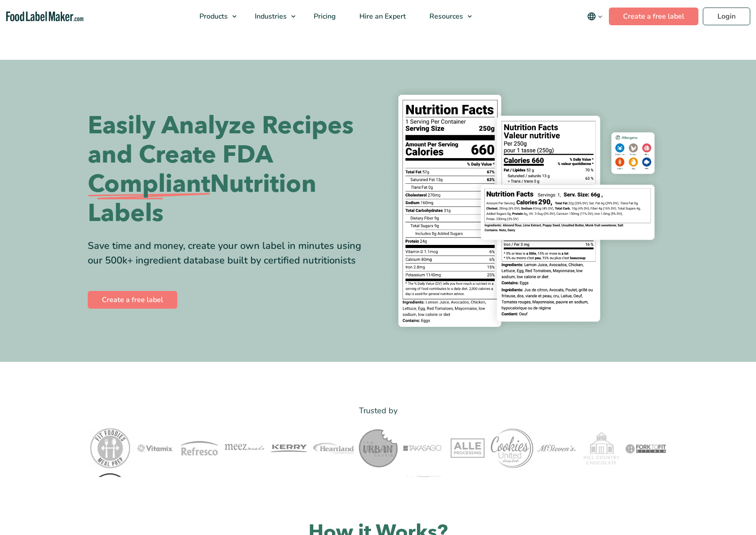 The height and width of the screenshot is (535, 756). I want to click on span: Resources, so click(446, 16).